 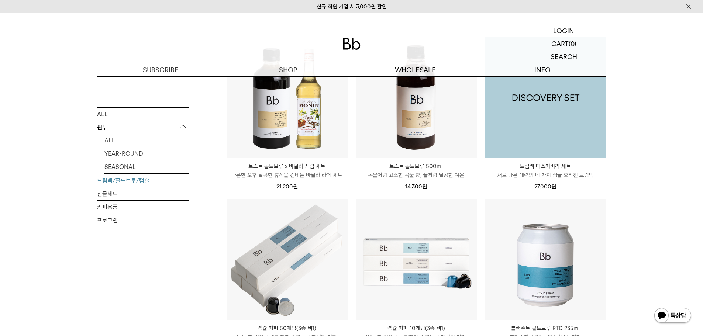 I want to click on p: WHOLESALE, so click(x=415, y=70).